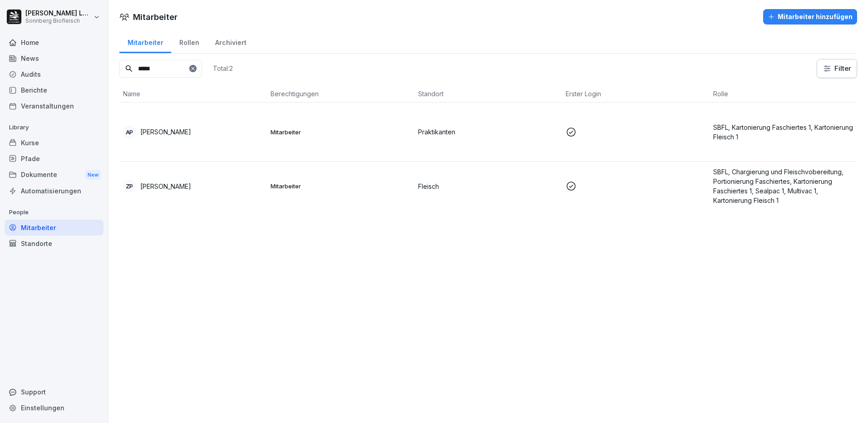 The image size is (868, 423). Describe the element at coordinates (155, 17) in the screenshot. I see `h1: Mitarbeiter` at that location.